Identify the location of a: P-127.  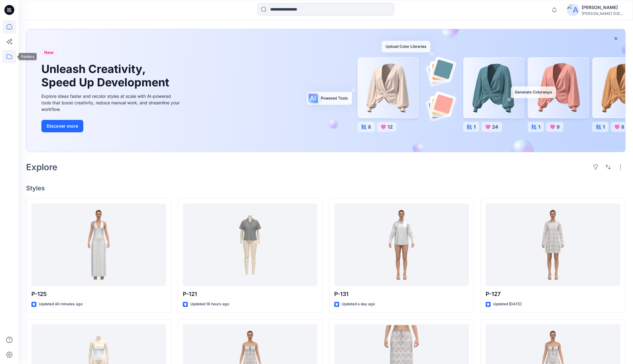
(553, 245).